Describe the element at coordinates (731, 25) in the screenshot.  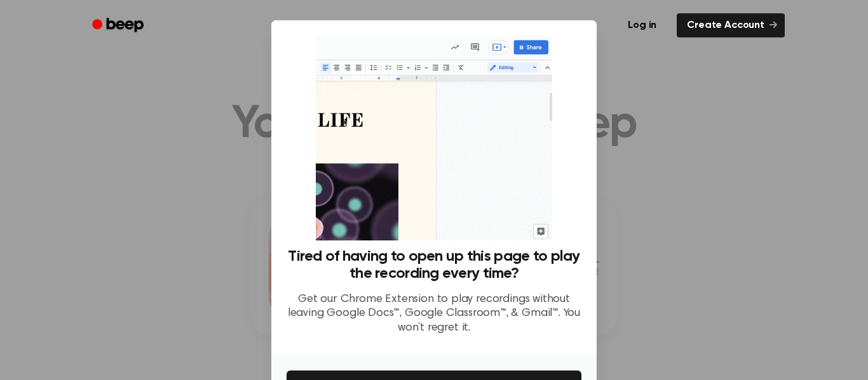
I see `a: Create Account` at that location.